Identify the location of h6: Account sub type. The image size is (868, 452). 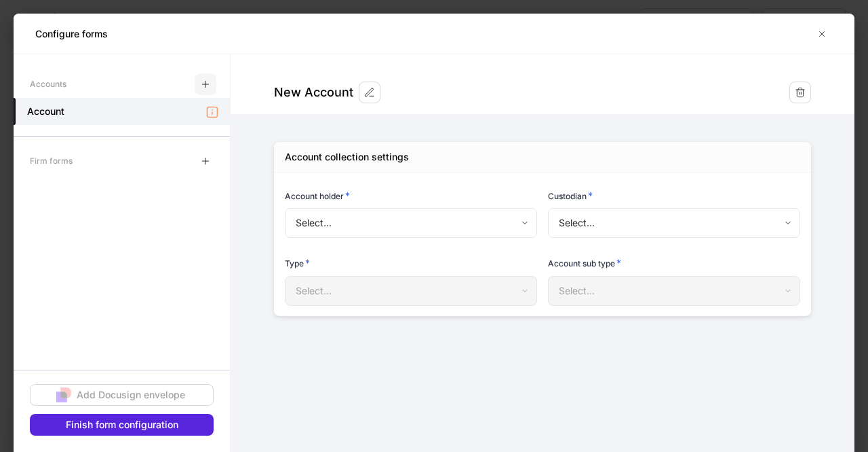
(585, 263).